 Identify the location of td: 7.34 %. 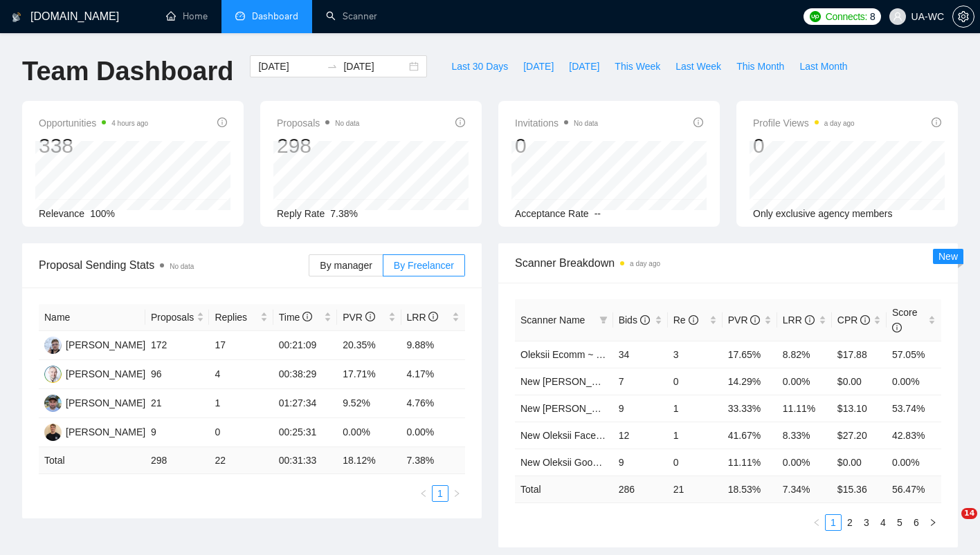
(804, 488).